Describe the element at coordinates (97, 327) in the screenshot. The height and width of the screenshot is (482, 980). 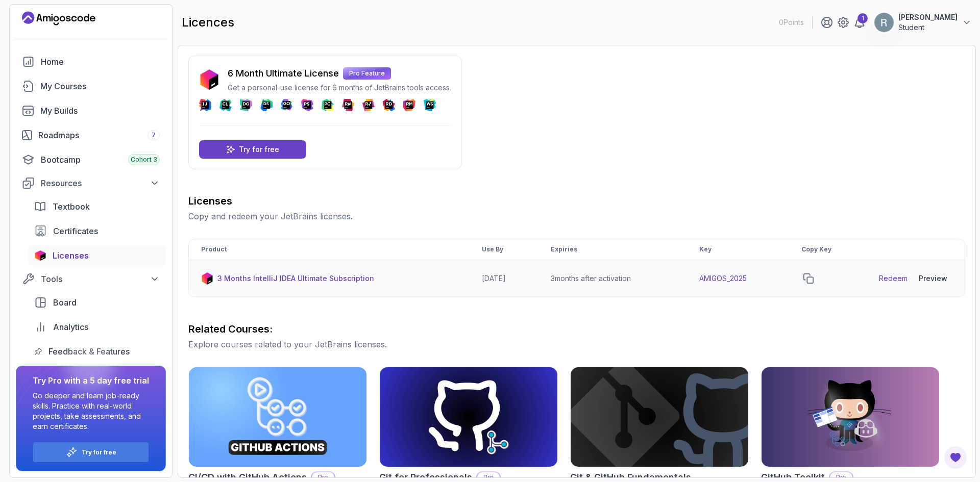
I see `a: analytics` at that location.